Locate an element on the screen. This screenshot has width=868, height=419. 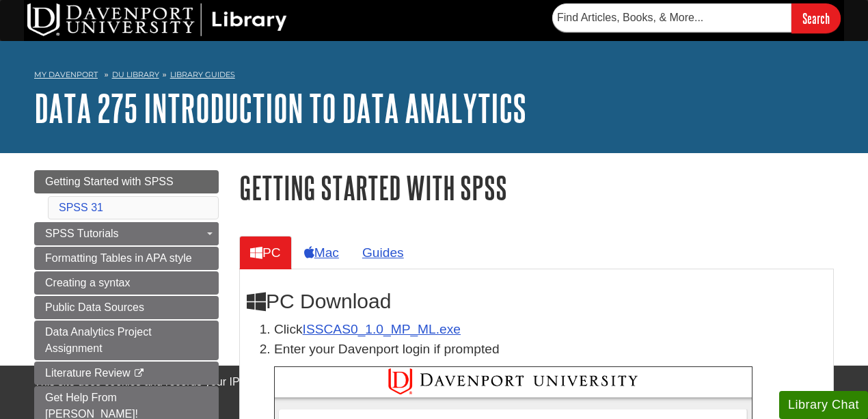
a: PC is located at coordinates (266, 252).